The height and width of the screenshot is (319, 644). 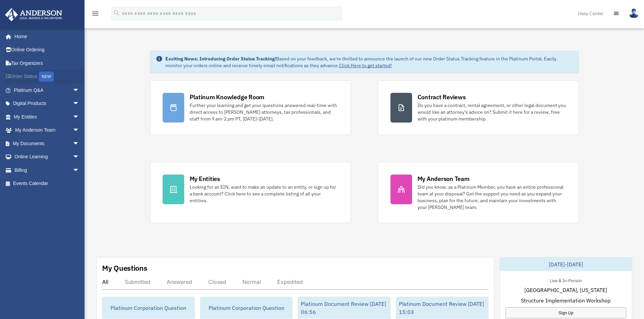 What do you see at coordinates (205, 179) in the screenshot?
I see `div: My Entities` at bounding box center [205, 179].